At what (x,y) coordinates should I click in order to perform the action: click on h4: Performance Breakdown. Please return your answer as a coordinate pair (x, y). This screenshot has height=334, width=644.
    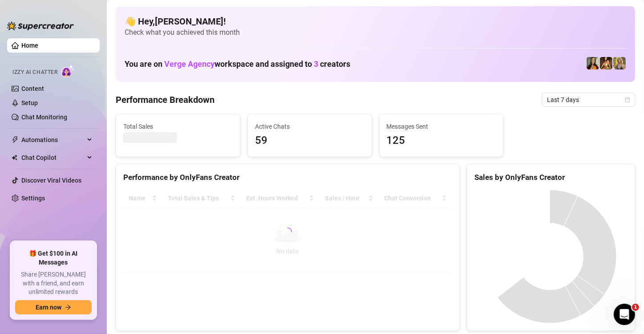
    Looking at the image, I should click on (165, 100).